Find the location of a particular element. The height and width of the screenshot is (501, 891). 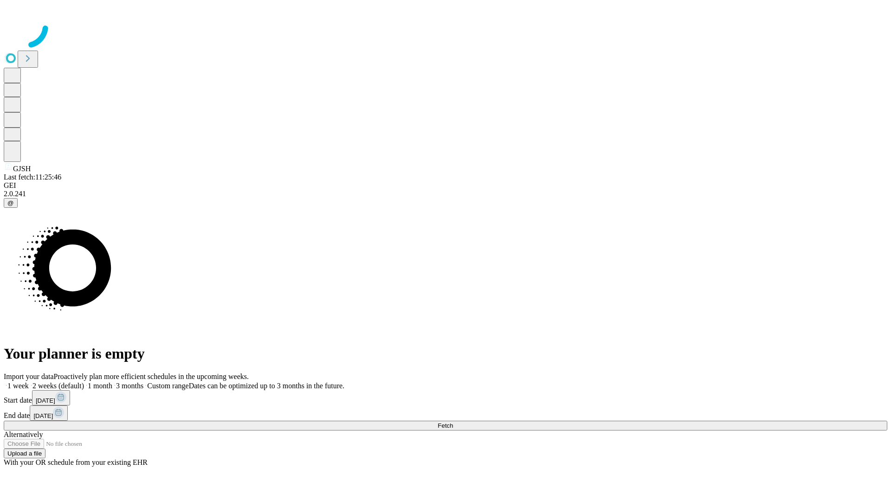

span: Proactively plan more efficient schedules in the upcoming weeks. is located at coordinates (151, 376).